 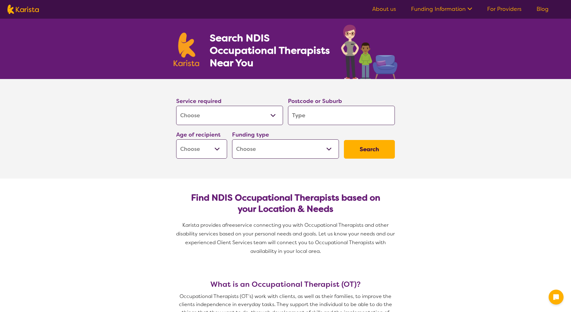 I want to click on label: Funding type, so click(x=250, y=135).